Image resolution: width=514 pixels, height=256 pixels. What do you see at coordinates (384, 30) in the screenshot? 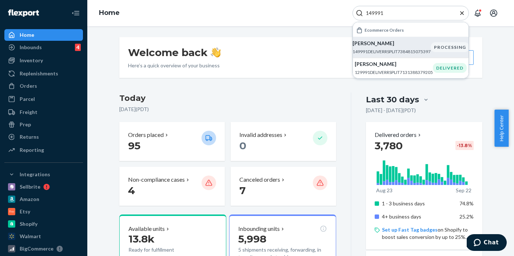
I see `h6: Ecommerce Orders` at bounding box center [384, 30].